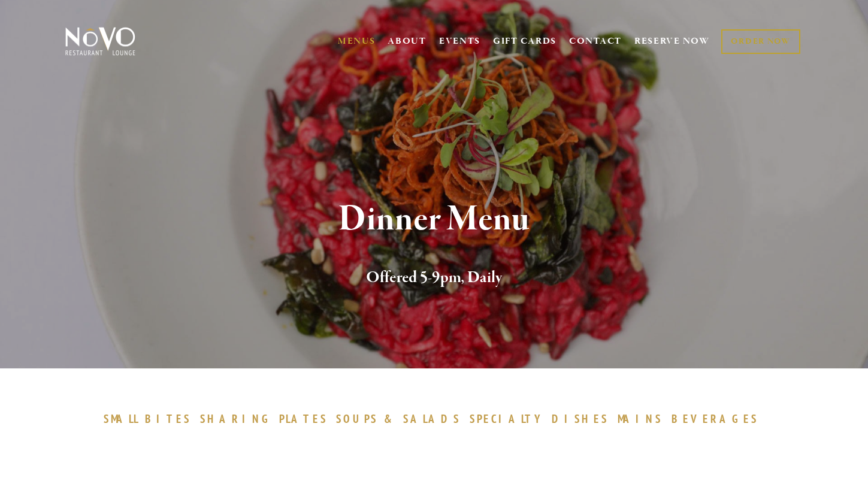  I want to click on span: SALADS, so click(432, 419).